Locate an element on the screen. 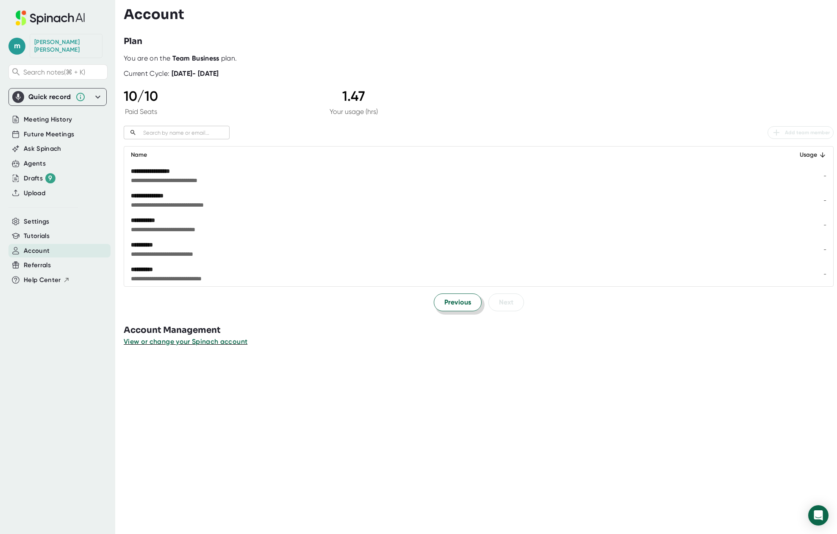 The image size is (837, 534). div: Your usage (hrs) is located at coordinates (354, 111).